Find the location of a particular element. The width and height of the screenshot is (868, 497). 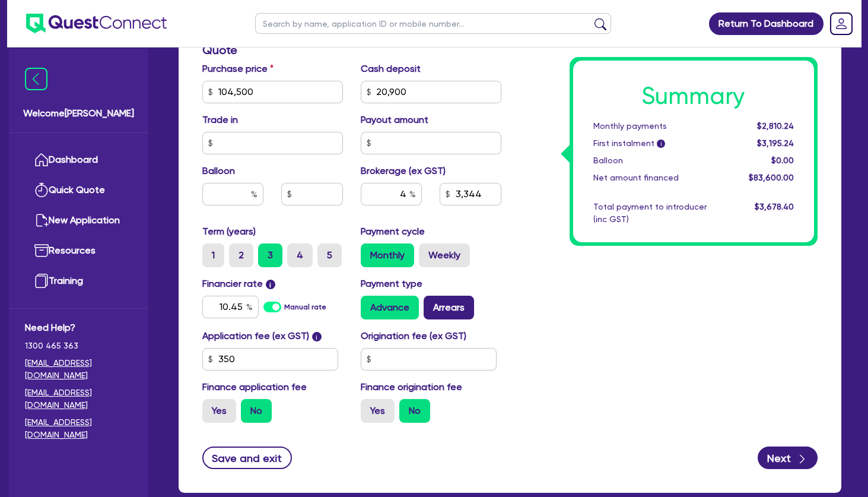

label: Weekly is located at coordinates (444, 255).